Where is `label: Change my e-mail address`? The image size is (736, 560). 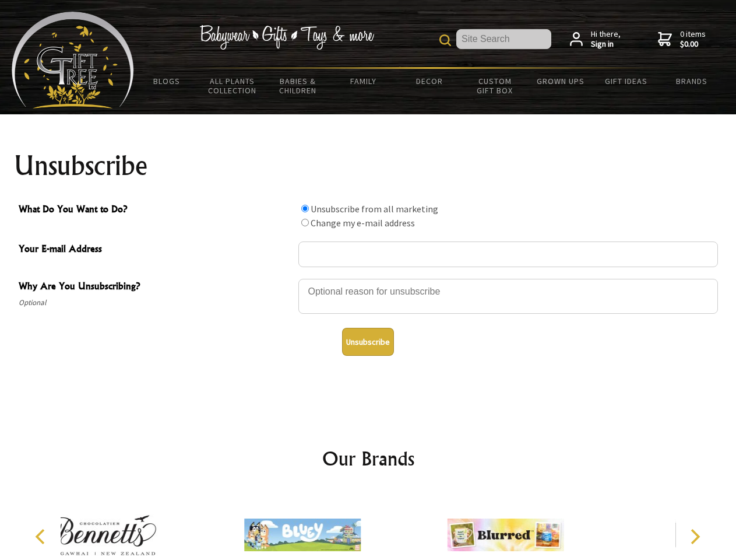 label: Change my e-mail address is located at coordinates (362, 223).